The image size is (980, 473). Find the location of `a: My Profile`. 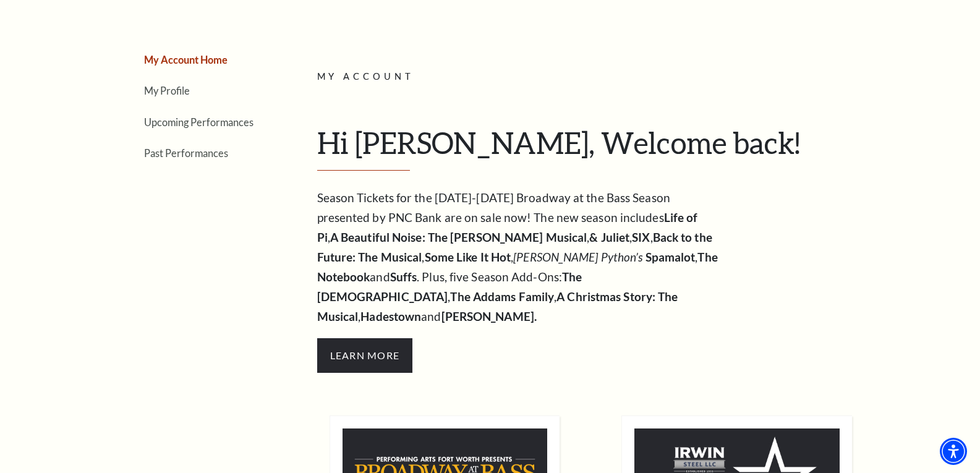

a: My Profile is located at coordinates (167, 90).